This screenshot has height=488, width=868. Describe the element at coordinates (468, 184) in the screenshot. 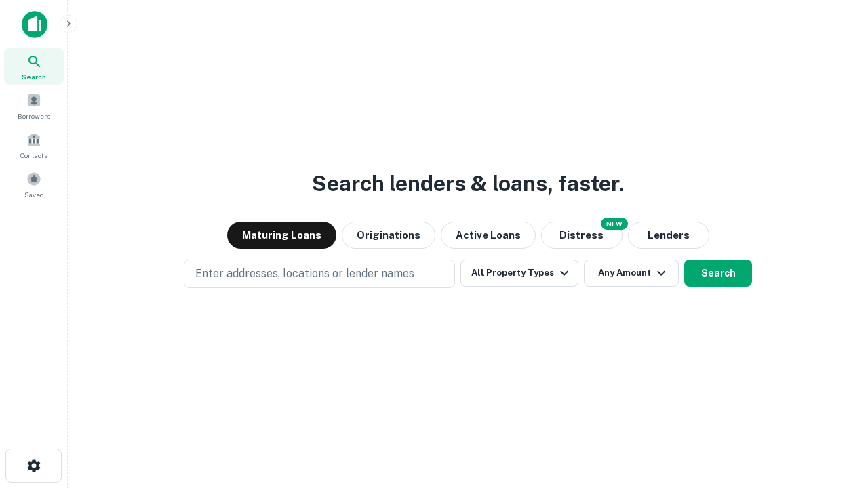

I see `h3: Search lenders & loans, faster.` at that location.